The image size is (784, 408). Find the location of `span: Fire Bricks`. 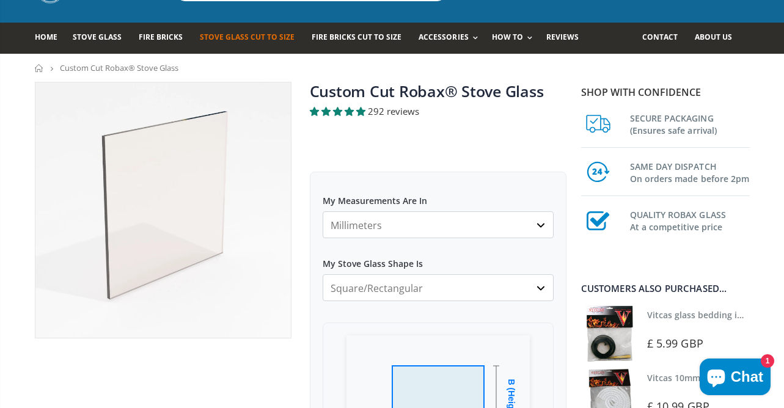

span: Fire Bricks is located at coordinates (161, 37).